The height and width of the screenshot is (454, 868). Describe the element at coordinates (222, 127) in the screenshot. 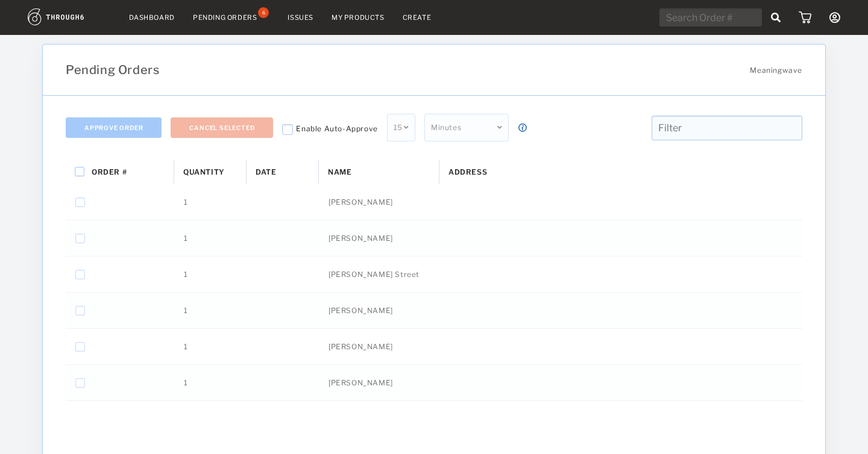

I see `button: Cancel Selected` at that location.